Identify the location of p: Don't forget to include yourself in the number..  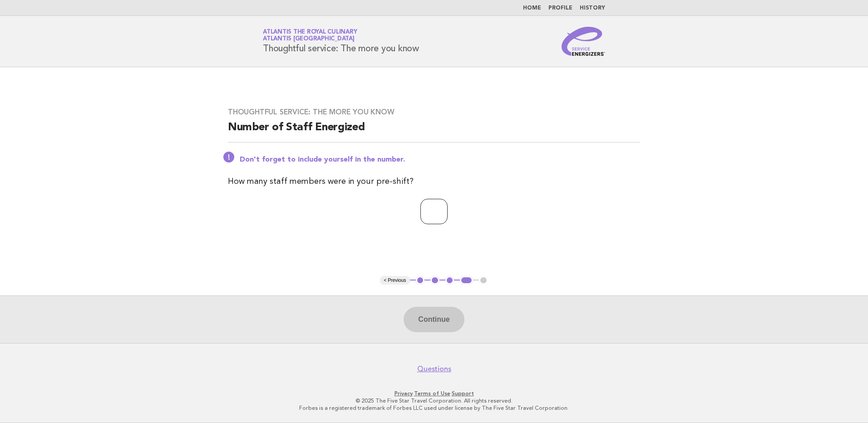
(440, 160).